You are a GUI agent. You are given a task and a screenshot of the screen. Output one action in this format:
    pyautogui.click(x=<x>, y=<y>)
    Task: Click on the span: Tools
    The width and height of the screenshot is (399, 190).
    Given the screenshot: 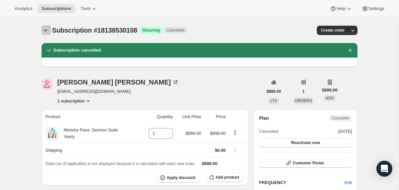 What is the action you would take?
    pyautogui.click(x=85, y=9)
    